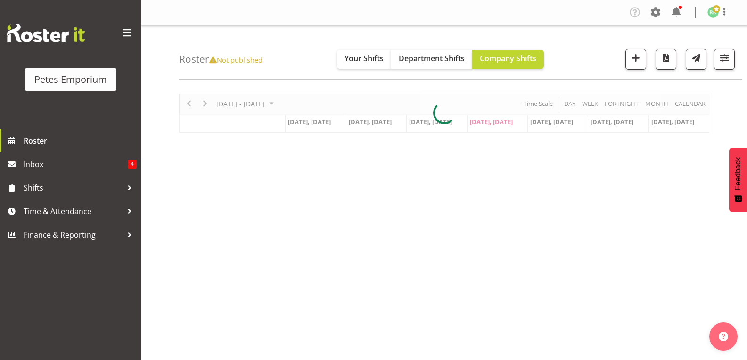 The width and height of the screenshot is (747, 360). What do you see at coordinates (80, 141) in the screenshot?
I see `span: Roster` at bounding box center [80, 141].